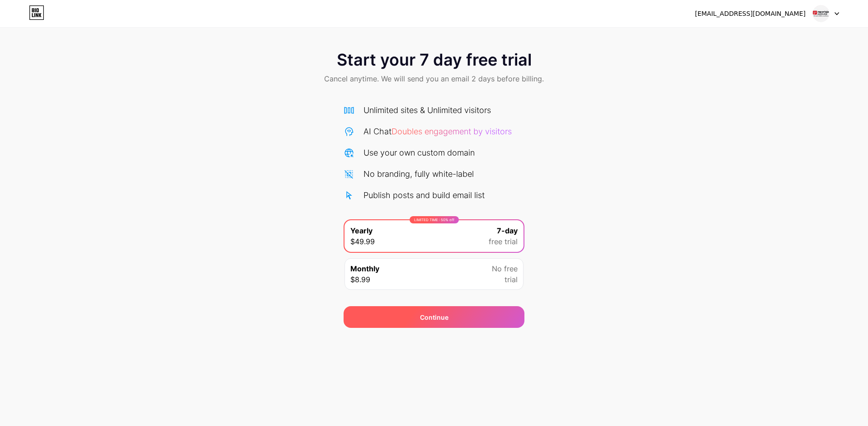 The width and height of the screenshot is (868, 426). What do you see at coordinates (360, 279) in the screenshot?
I see `span: $8.99` at bounding box center [360, 279].